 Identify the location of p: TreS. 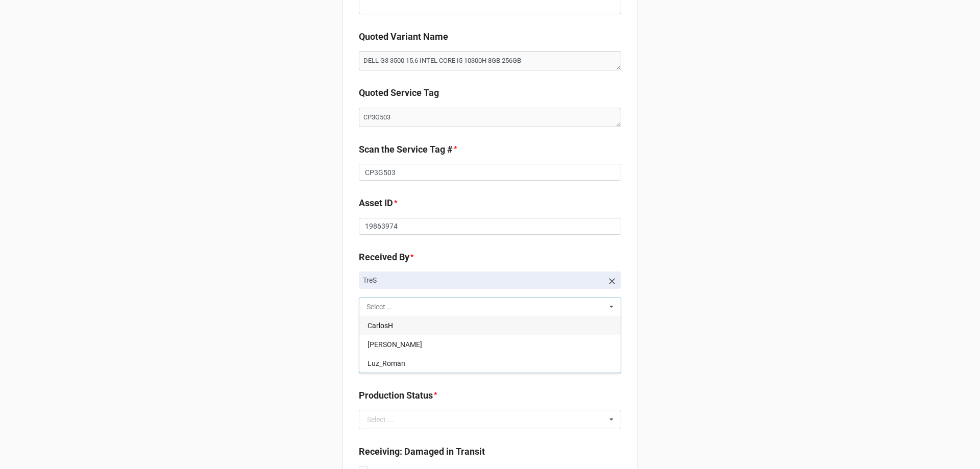
(483, 280).